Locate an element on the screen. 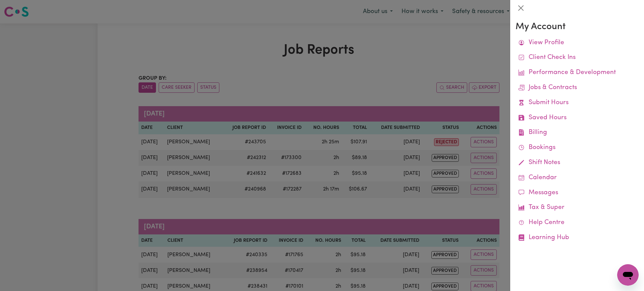 The width and height of the screenshot is (644, 291). a: Jobs & Contracts is located at coordinates (577, 88).